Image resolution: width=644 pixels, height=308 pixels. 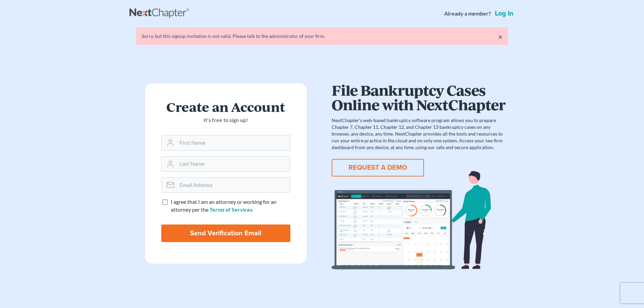 I want to click on a: Log in, so click(x=504, y=14).